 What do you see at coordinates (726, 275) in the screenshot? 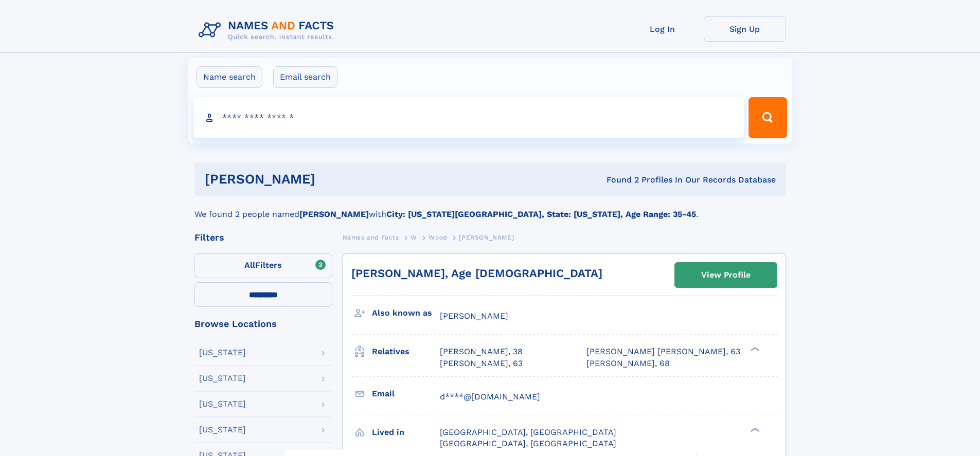
I see `a: View Profile` at bounding box center [726, 275].